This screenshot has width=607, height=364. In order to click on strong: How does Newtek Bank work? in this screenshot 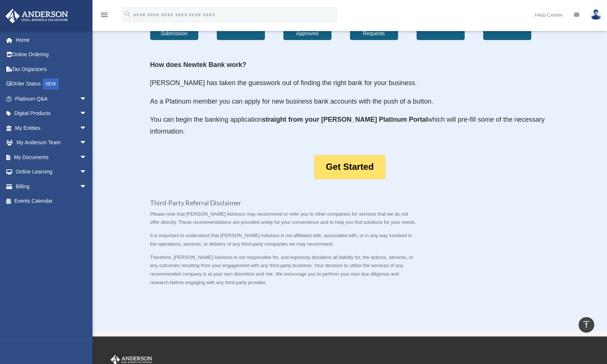, I will do `click(198, 65)`.